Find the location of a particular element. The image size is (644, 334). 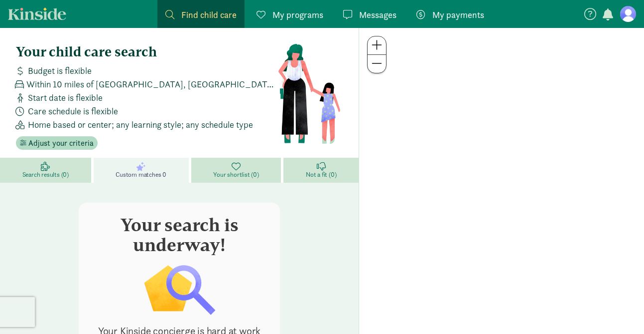

span: My programs is located at coordinates (298, 15).